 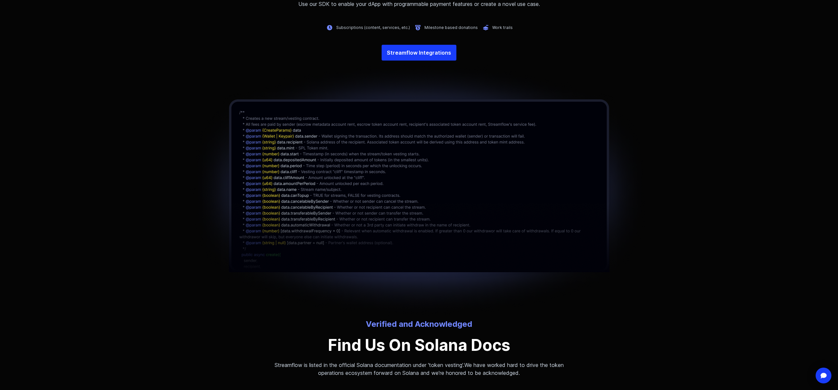 I want to click on p: Streamflow is listed in the official Solana documentation under 'token vesting'.We have worked ha..., so click(x=419, y=369).